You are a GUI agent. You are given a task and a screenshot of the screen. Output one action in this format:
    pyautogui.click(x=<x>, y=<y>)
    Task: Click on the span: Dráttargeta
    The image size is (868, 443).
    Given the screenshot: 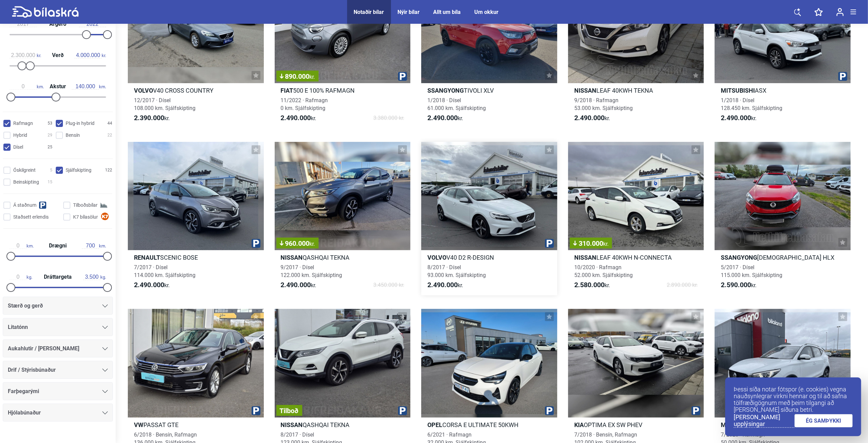 What is the action you would take?
    pyautogui.click(x=58, y=277)
    